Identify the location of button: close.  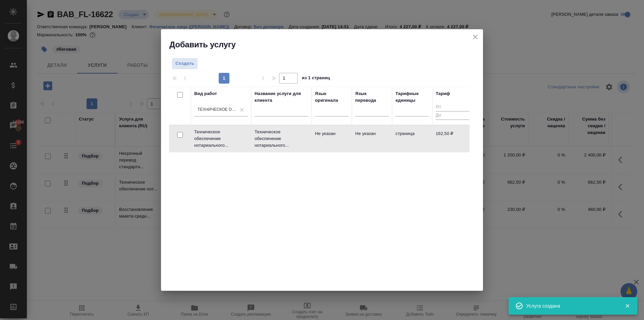
(475, 37).